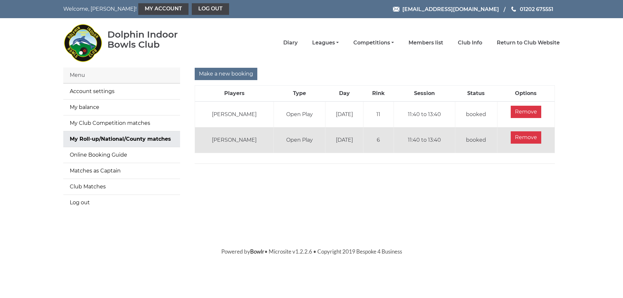 This screenshot has height=298, width=623. I want to click on th: Day, so click(344, 94).